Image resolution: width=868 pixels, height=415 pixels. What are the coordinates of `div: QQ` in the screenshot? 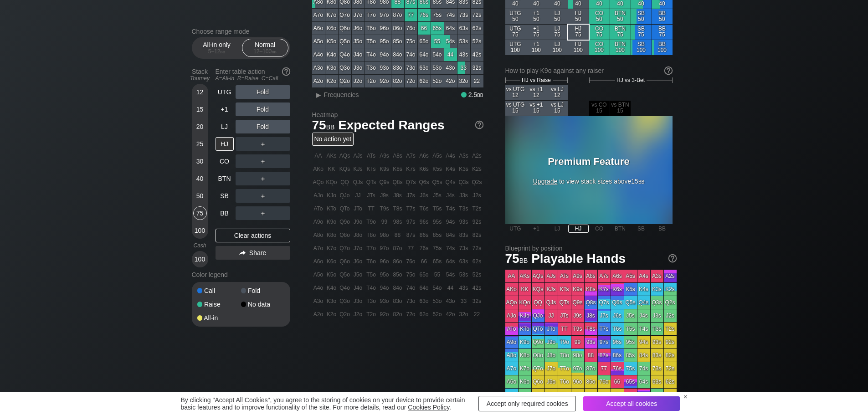 It's located at (345, 182).